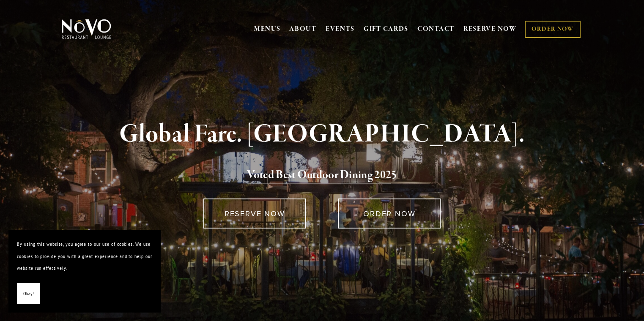 This screenshot has height=321, width=644. I want to click on h2: 5, so click(322, 175).